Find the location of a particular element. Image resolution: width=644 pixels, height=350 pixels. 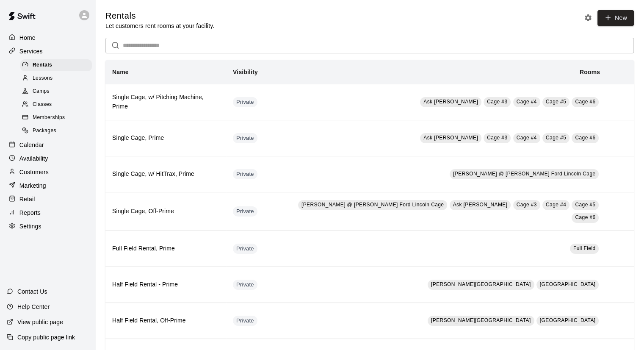

div: Settings is located at coordinates (47, 226).